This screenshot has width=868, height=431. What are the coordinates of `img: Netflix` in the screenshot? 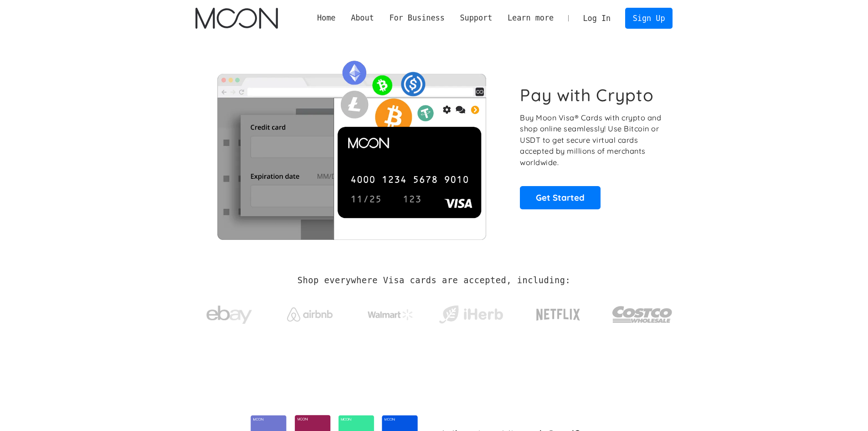 It's located at (558, 314).